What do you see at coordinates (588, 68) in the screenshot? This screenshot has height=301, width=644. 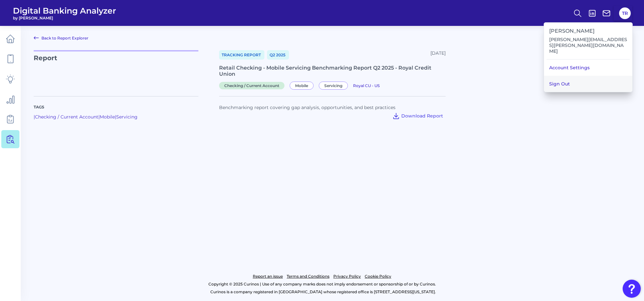 I see `a: Account Settings` at bounding box center [588, 68].